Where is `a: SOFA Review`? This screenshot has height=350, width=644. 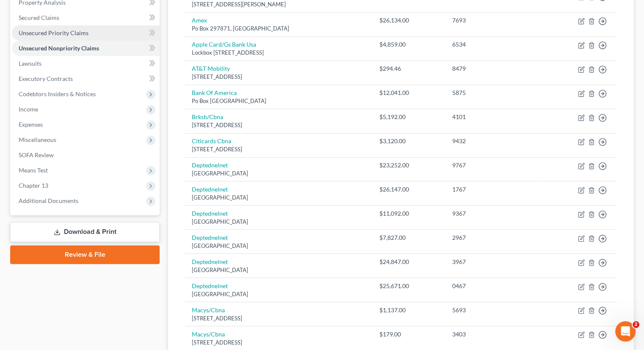 a: SOFA Review is located at coordinates (85, 155).